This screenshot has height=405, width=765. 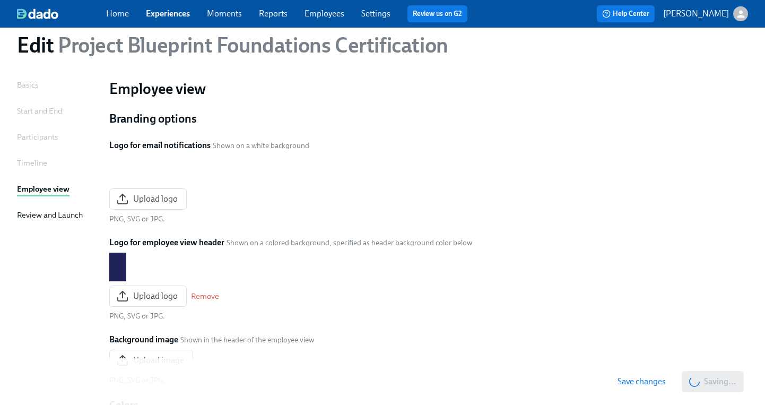 I want to click on button: Remove, so click(x=205, y=296).